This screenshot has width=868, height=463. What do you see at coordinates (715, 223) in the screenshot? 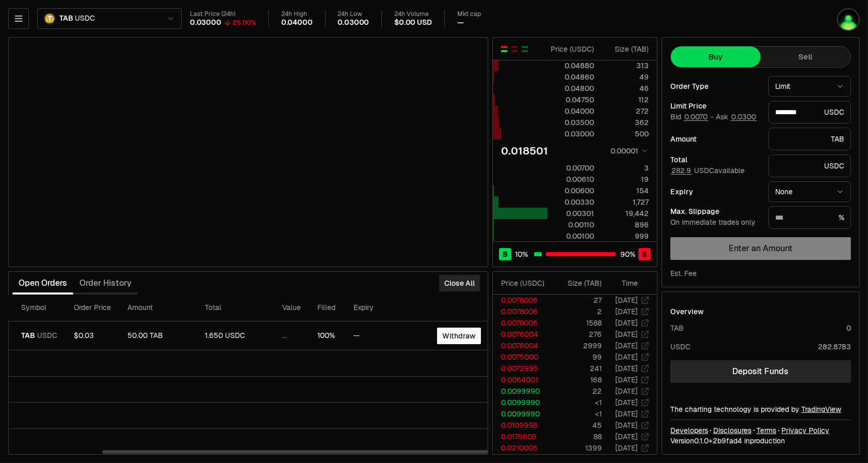
I see `div: On immediate trades only` at bounding box center [715, 223].